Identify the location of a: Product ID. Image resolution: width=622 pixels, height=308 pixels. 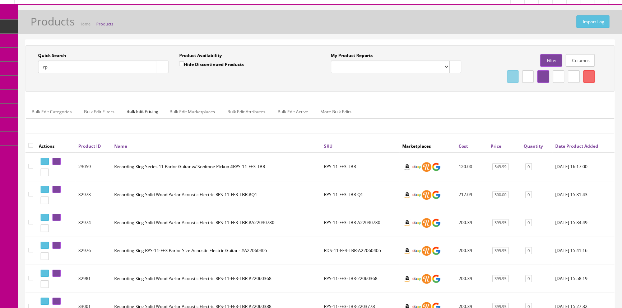
(89, 146).